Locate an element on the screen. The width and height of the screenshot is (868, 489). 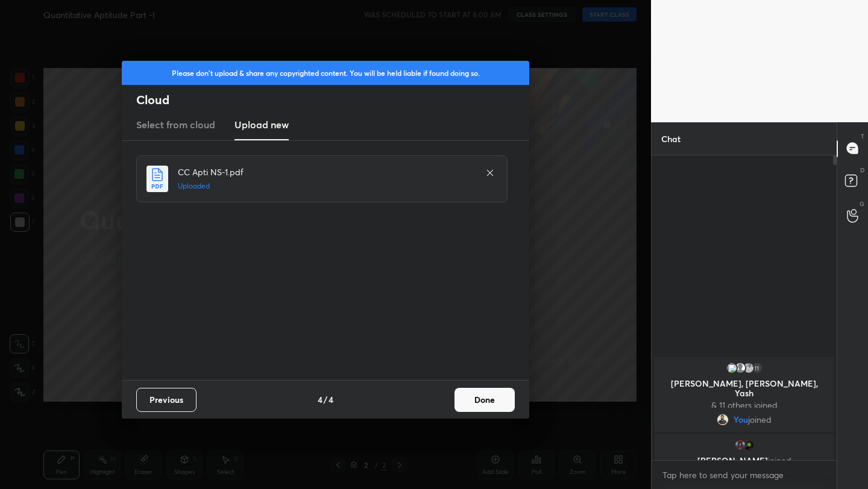
h5: Uploaded is located at coordinates (325, 186).